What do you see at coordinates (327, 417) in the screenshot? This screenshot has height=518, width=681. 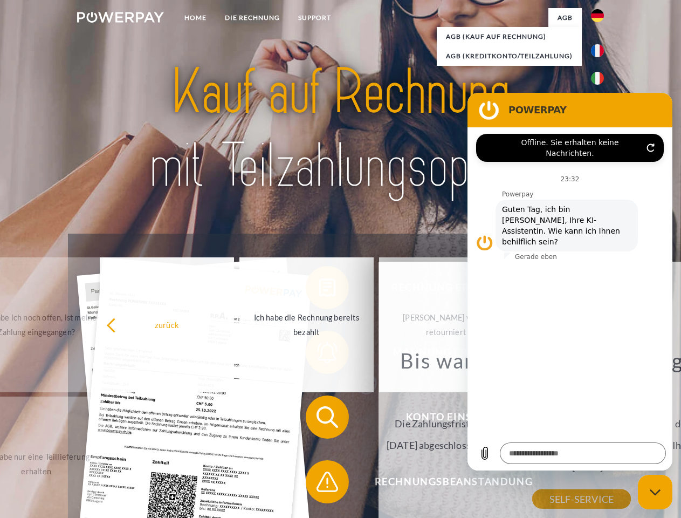 I see `img: qb_search.svg` at bounding box center [327, 417].